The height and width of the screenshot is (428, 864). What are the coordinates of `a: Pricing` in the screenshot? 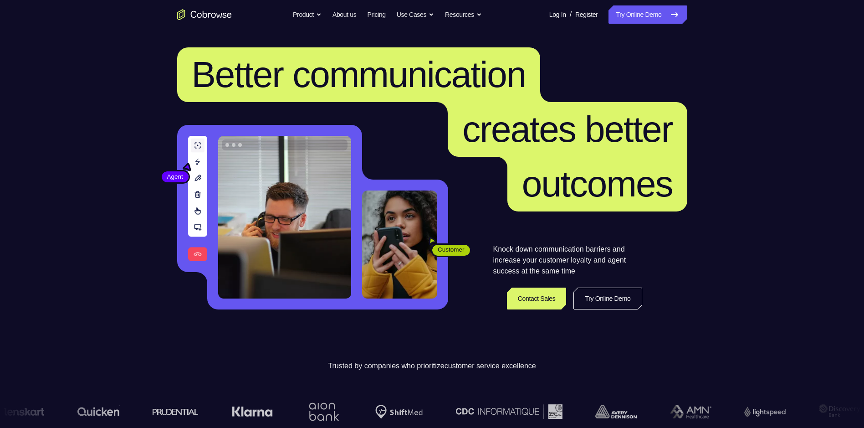 It's located at (376, 15).